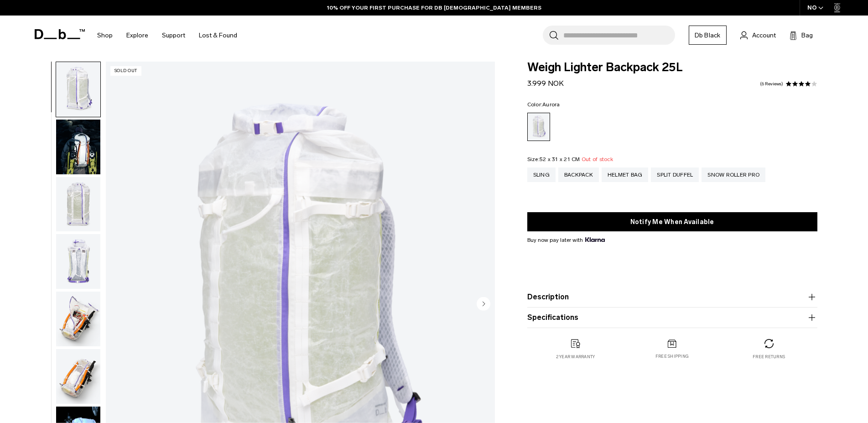  I want to click on button: Next slide, so click(483, 304).